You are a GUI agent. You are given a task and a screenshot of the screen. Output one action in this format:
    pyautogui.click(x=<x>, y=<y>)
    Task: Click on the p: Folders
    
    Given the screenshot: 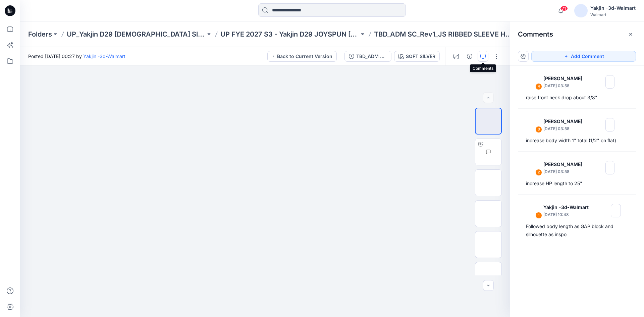 What is the action you would take?
    pyautogui.click(x=40, y=34)
    